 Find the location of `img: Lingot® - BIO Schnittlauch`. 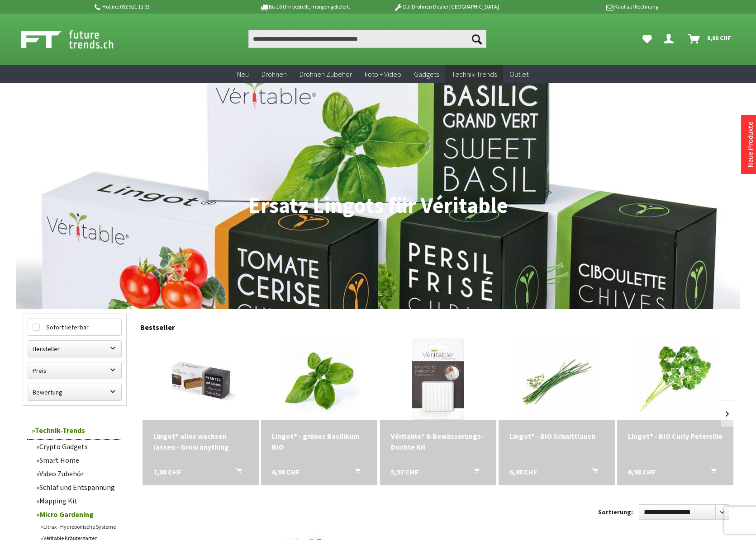

img: Lingot® - BIO Schnittlauch is located at coordinates (557, 379).